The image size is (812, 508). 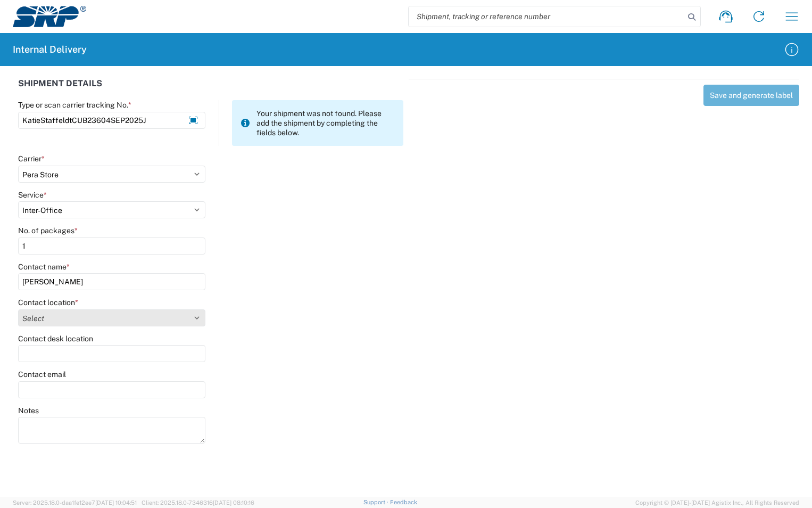 I want to click on label: Carrier, so click(x=32, y=158).